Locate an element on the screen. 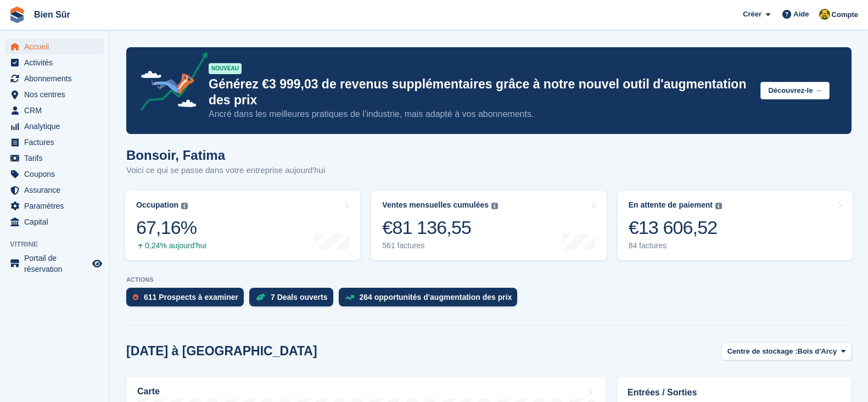  a: 7 Deals ouverts is located at coordinates (294, 300).